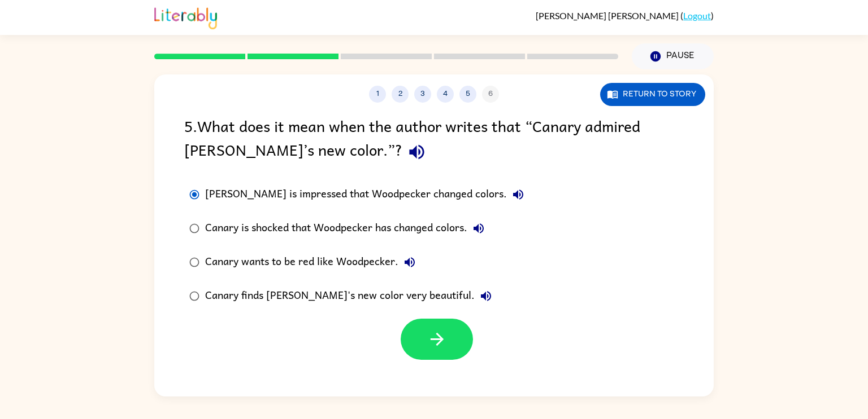 The height and width of the screenshot is (419, 868). I want to click on div: Canary is shocked that Woodpecker has changed colors., so click(348, 229).